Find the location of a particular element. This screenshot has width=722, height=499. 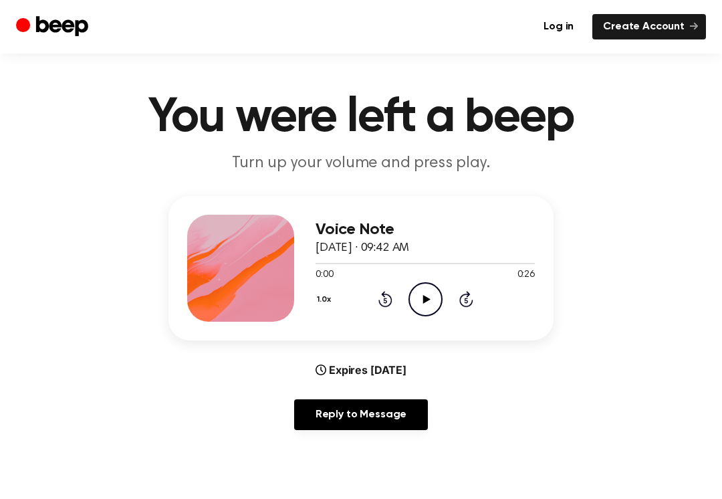

h3: Voice Note is located at coordinates (425, 229).